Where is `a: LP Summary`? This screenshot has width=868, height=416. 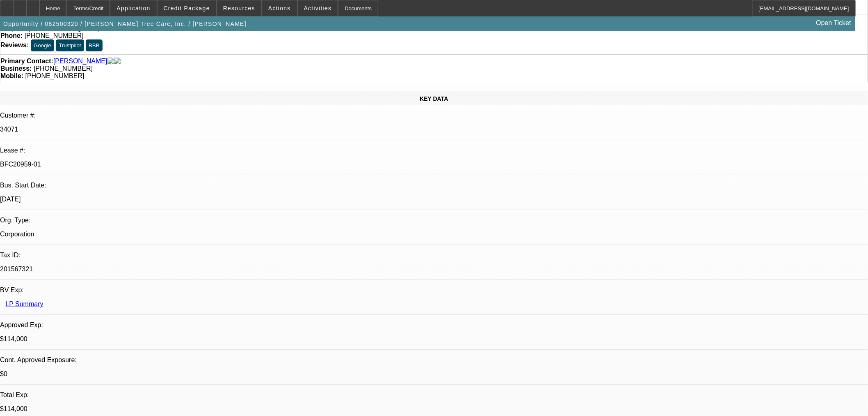
a: LP Summary is located at coordinates (25, 304).